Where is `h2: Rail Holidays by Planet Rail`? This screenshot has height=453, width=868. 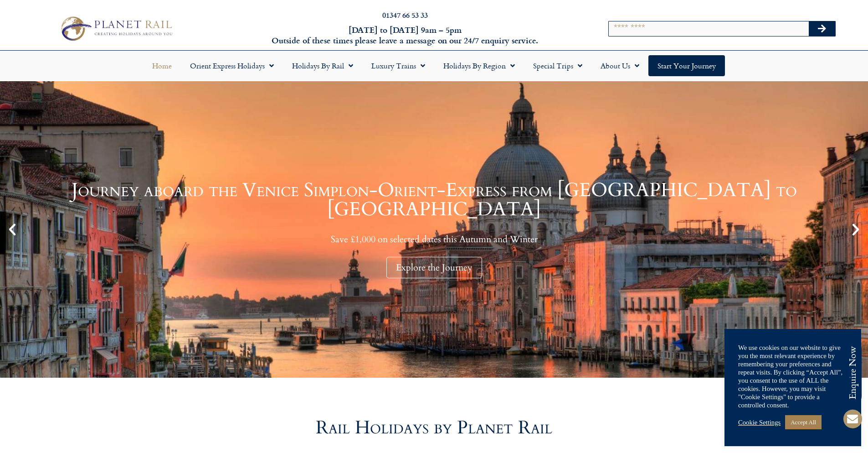
h2: Rail Holidays by Planet Rail is located at coordinates (434, 428).